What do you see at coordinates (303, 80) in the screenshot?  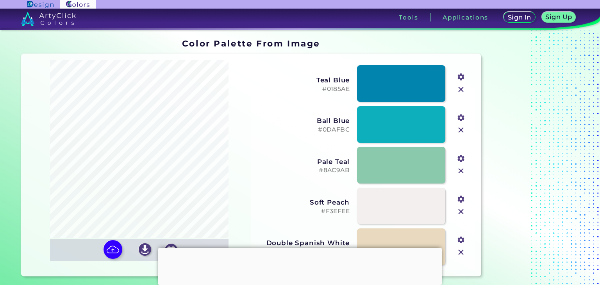 I see `h3: Teal Blue` at bounding box center [303, 80].